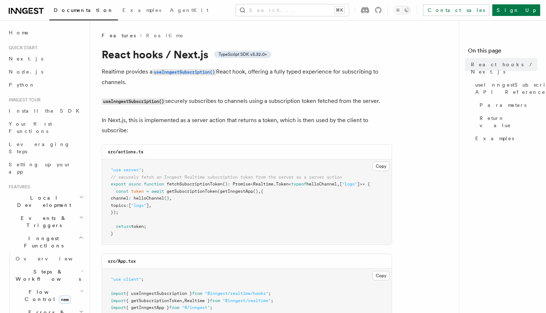 This screenshot has height=313, width=546. I want to click on button: Copy, so click(381, 276).